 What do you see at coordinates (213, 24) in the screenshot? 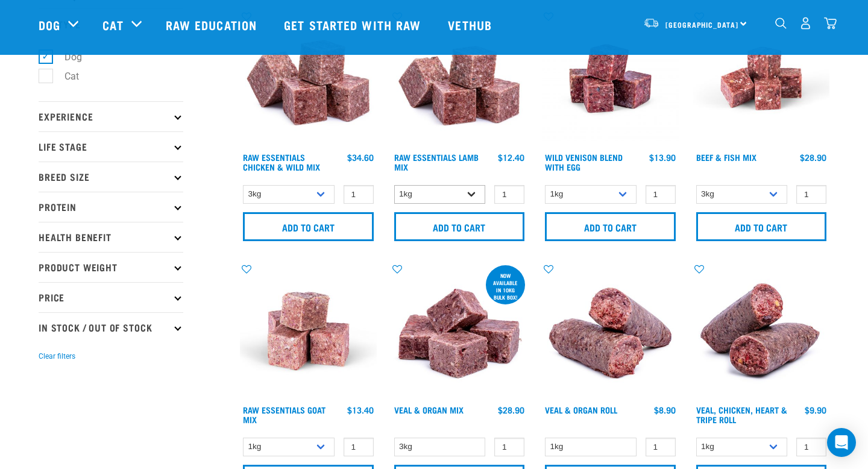
I see `a: Raw Education` at bounding box center [213, 24].